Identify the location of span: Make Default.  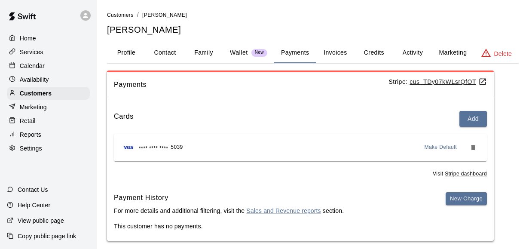
(441, 147).